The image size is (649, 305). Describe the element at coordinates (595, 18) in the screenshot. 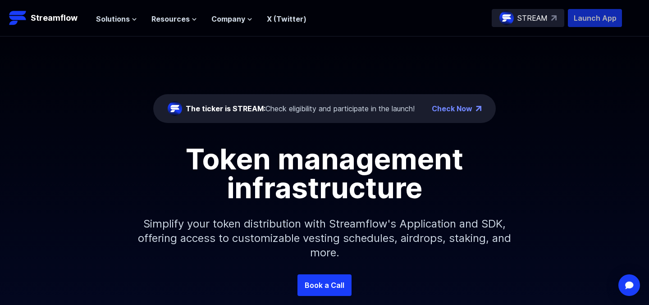

I see `button: Launch App` at that location.